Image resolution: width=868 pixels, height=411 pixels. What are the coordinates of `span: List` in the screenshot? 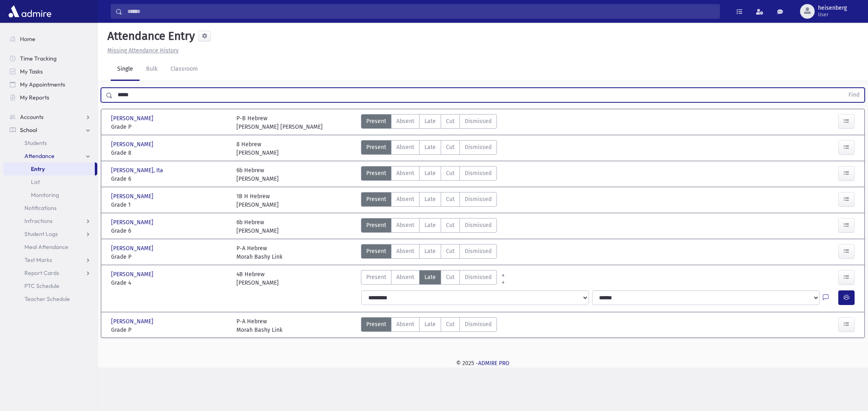 It's located at (35, 182).